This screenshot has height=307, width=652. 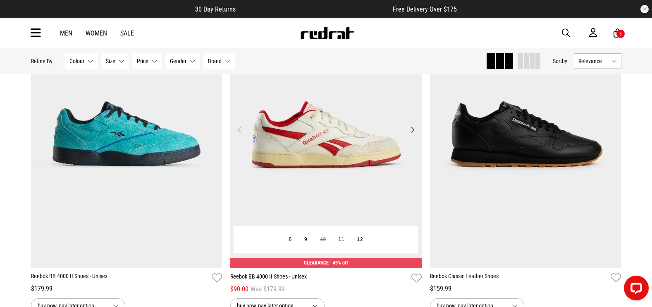 What do you see at coordinates (564, 61) in the screenshot?
I see `span: by` at bounding box center [564, 61].